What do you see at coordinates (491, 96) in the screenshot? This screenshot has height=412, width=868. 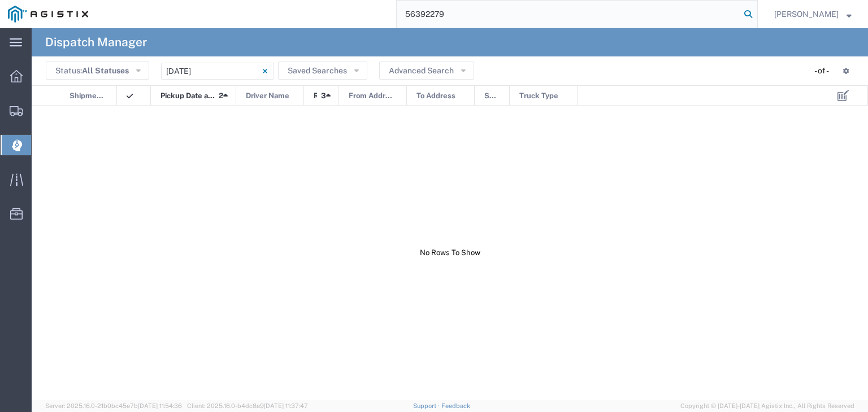 I see `span: Status` at bounding box center [491, 96].